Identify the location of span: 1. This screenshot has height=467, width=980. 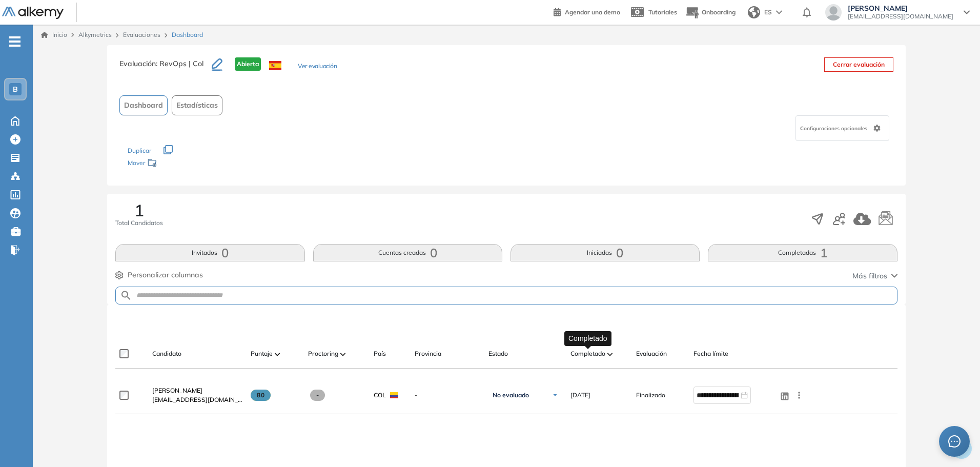
(139, 210).